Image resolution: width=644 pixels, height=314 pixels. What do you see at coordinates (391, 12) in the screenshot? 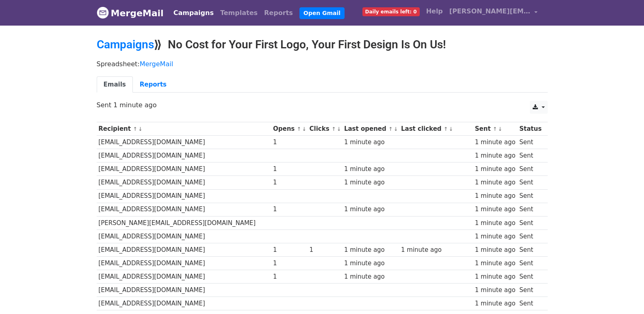
I see `span: Daily emails left: 0` at bounding box center [391, 12].